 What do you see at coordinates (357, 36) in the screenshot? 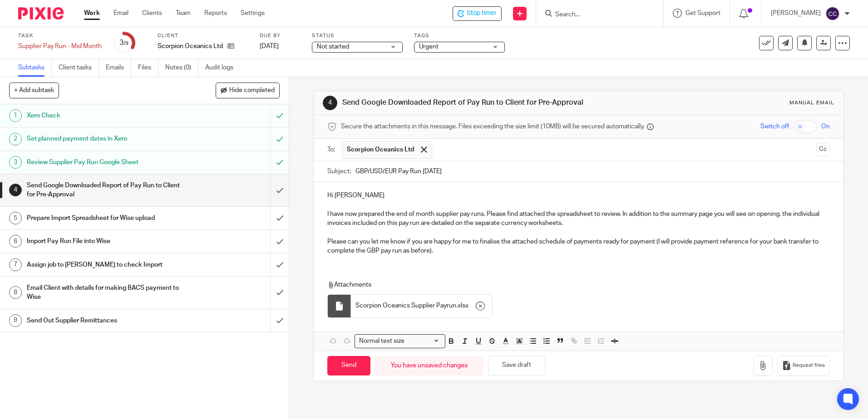
I see `label: Status` at bounding box center [357, 36].